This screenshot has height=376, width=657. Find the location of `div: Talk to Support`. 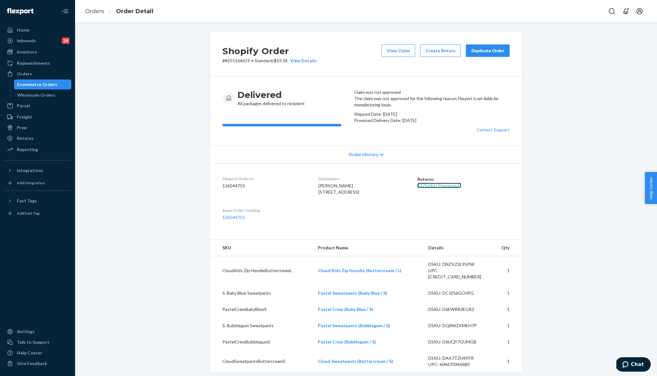

div: Talk to Support is located at coordinates (33, 342).